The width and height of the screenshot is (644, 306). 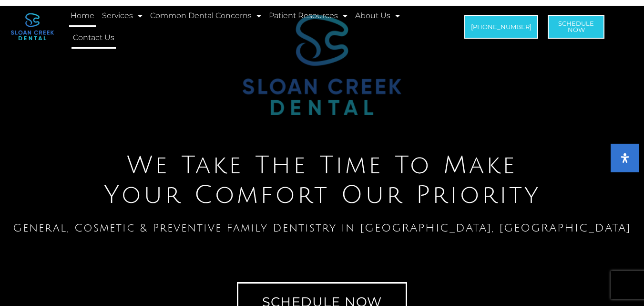 What do you see at coordinates (205, 16) in the screenshot?
I see `a: Common Dental Concerns` at bounding box center [205, 16].